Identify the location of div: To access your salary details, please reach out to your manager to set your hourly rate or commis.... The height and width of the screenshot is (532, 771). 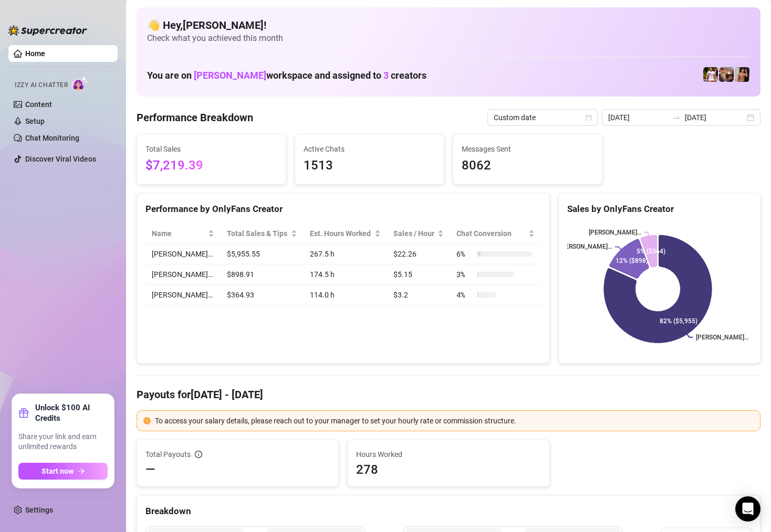
(454, 421).